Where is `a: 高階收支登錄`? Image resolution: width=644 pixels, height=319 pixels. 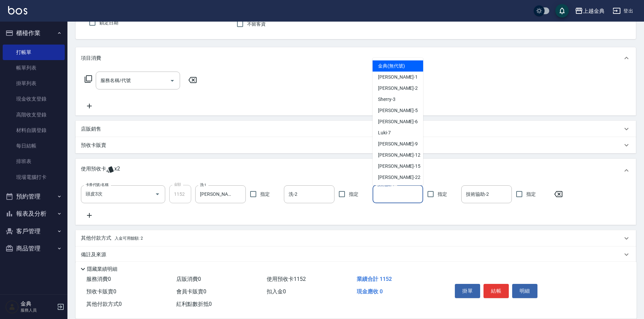
a: 高階收支登錄 is located at coordinates (34, 115).